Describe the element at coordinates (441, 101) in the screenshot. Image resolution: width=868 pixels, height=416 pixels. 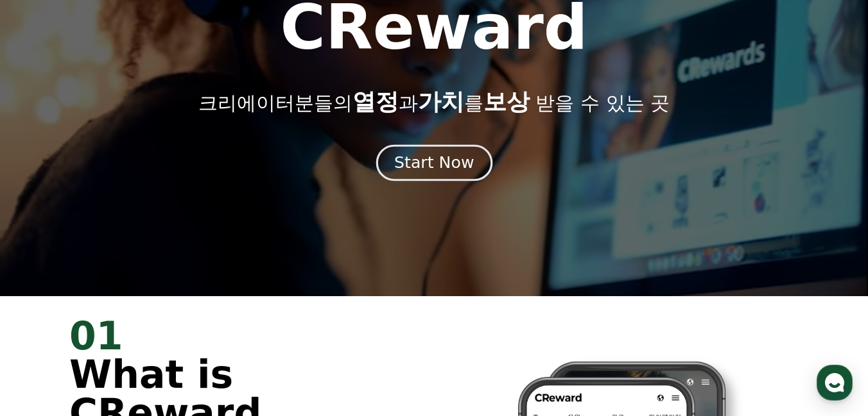
I see `span: 가치` at that location.